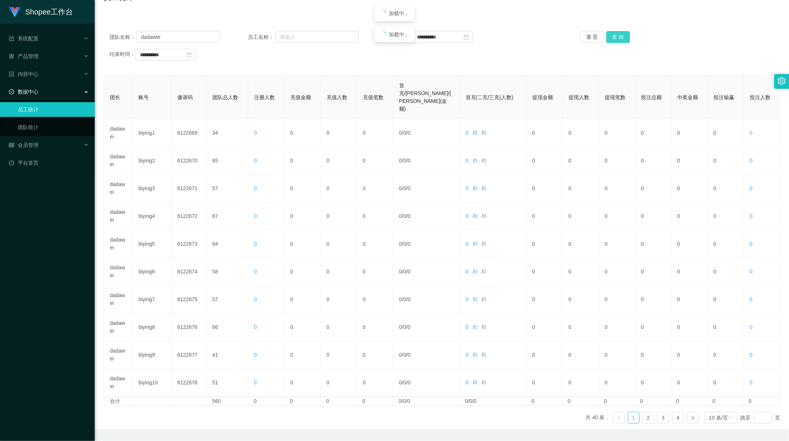 This screenshot has height=441, width=789. I want to click on i: 图标: right, so click(692, 418).